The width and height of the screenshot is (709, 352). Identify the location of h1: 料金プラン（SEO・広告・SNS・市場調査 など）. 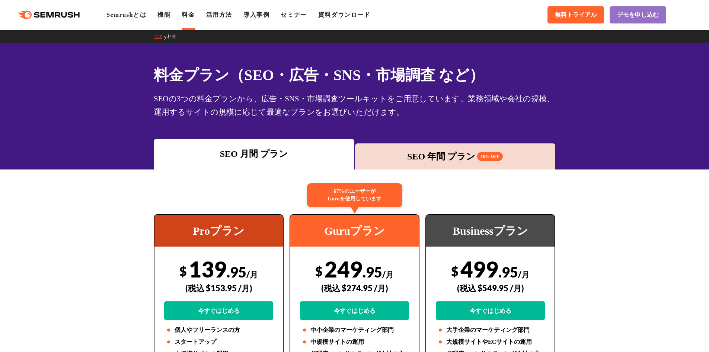
(354, 75).